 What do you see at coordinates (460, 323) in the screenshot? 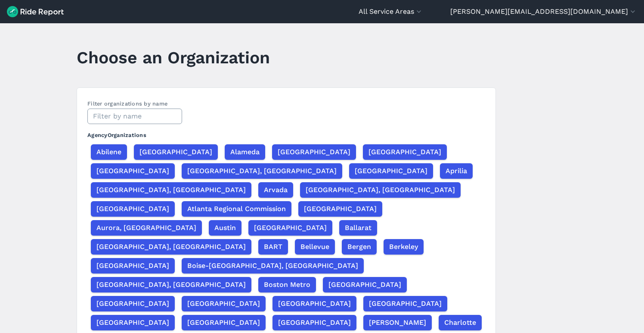
I see `span: Charlotte` at bounding box center [460, 323].